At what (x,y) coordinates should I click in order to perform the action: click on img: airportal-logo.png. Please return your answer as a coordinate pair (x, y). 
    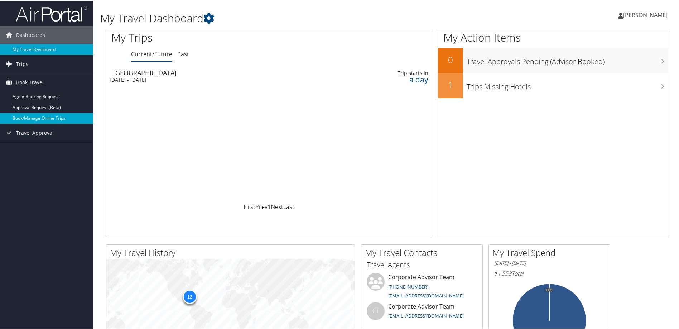
    Looking at the image, I should click on (52, 13).